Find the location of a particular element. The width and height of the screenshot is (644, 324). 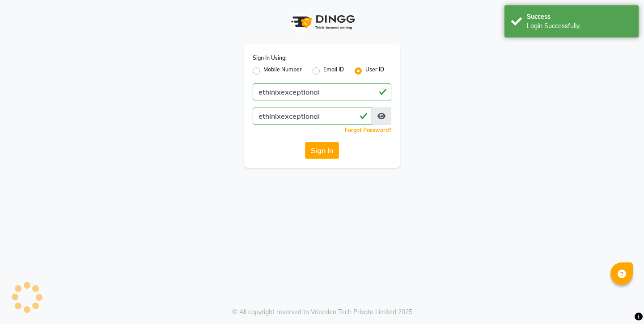

label: Sign In Using: is located at coordinates (270, 58).